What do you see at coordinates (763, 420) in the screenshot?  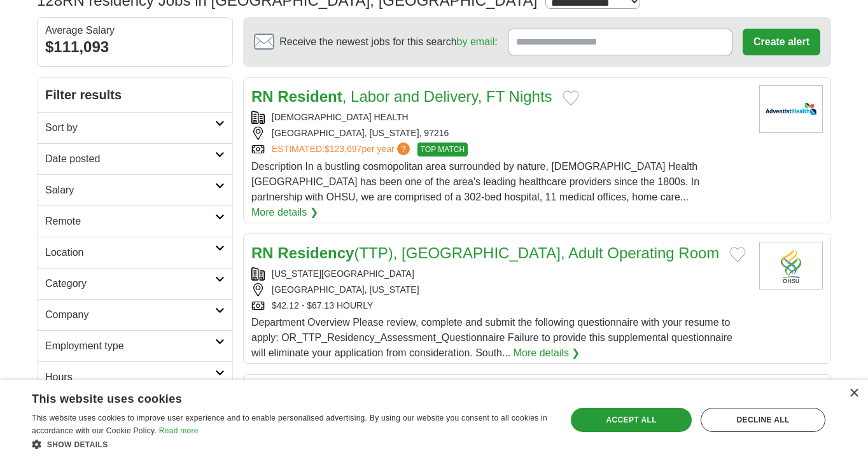 I see `div: Decline all` at bounding box center [763, 420].